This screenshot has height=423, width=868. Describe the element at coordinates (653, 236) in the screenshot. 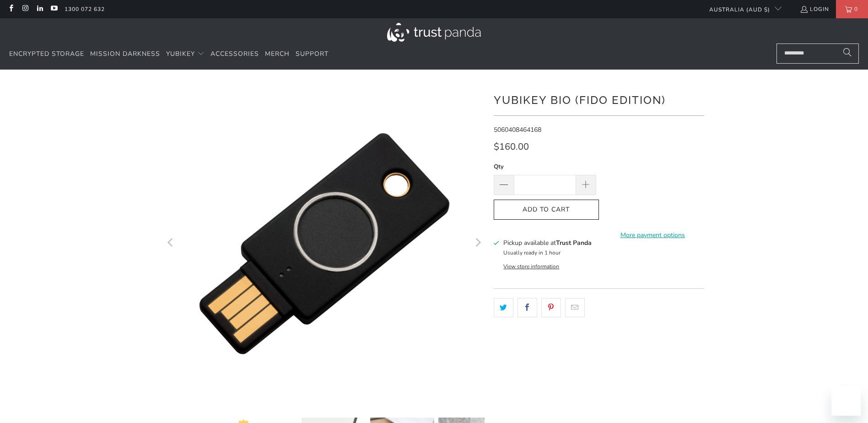

I see `a: More payment options` at that location.